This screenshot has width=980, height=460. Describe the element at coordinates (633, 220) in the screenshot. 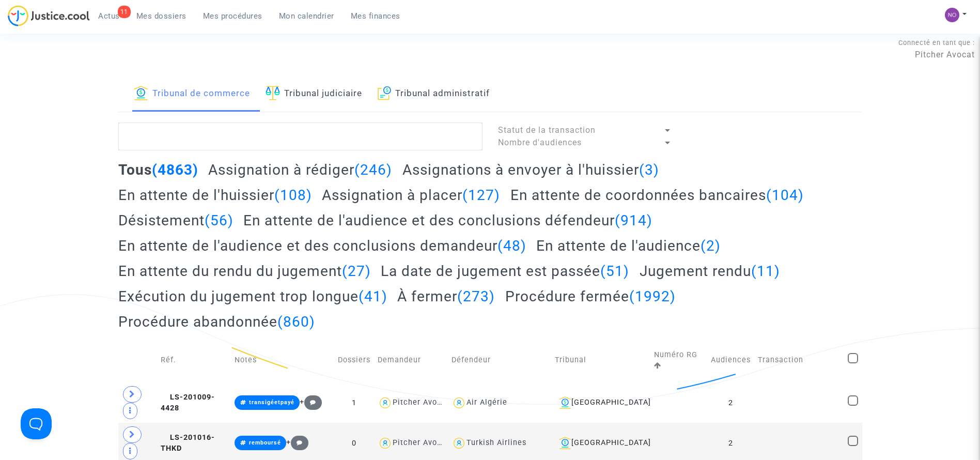

I see `span: (914)` at that location.